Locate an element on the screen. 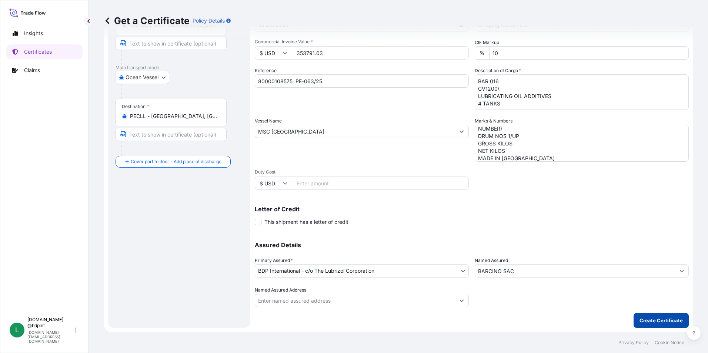  span: Primary Assured is located at coordinates (274, 261).